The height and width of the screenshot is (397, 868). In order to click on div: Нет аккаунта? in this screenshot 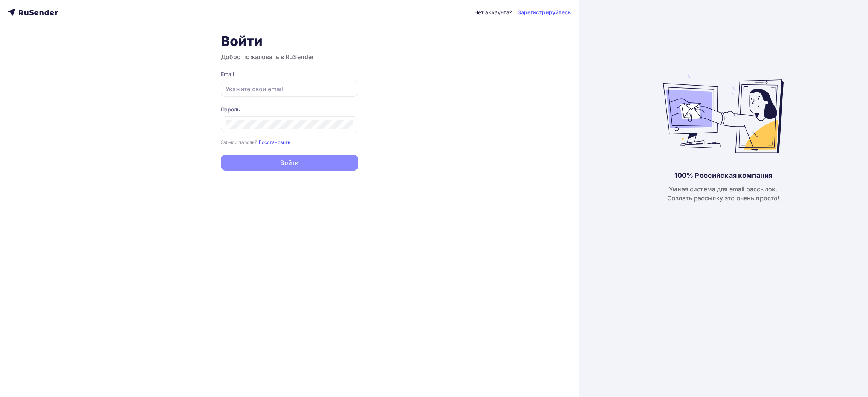, I will do `click(493, 12)`.